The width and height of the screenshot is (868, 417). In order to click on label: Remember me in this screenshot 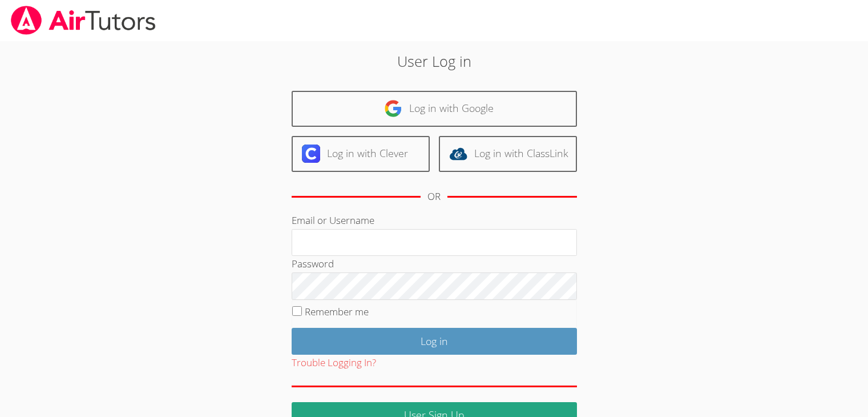, I will do `click(337, 311)`.